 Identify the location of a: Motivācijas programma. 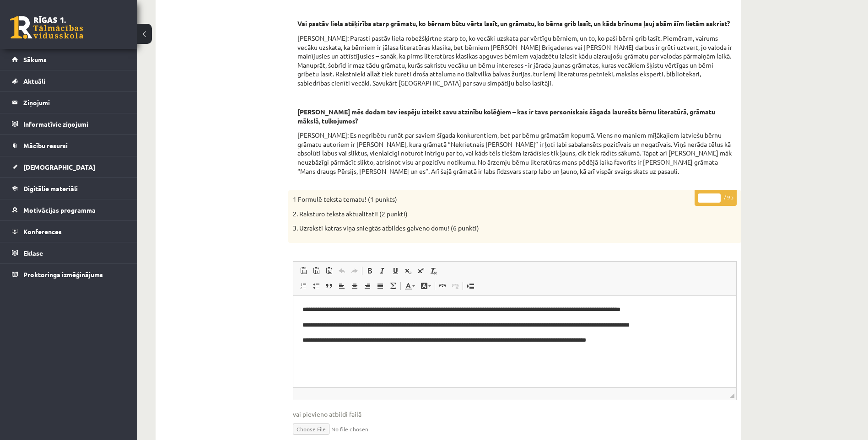
(69, 210).